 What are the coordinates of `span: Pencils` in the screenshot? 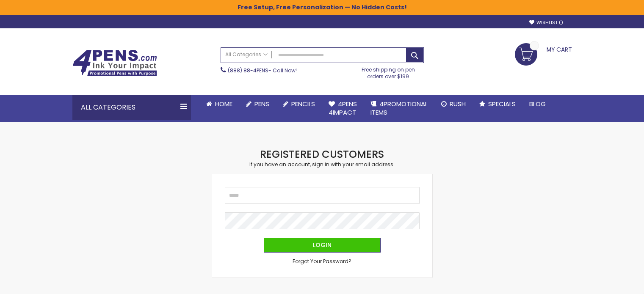 It's located at (303, 104).